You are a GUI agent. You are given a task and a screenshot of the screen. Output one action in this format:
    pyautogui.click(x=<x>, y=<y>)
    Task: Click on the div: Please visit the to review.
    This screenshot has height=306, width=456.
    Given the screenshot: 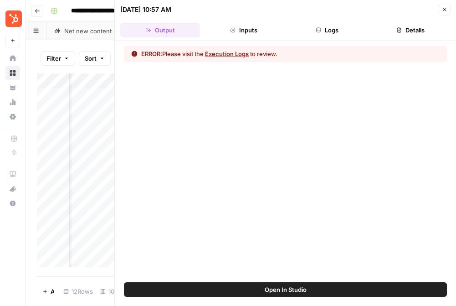 What is the action you would take?
    pyautogui.click(x=209, y=54)
    